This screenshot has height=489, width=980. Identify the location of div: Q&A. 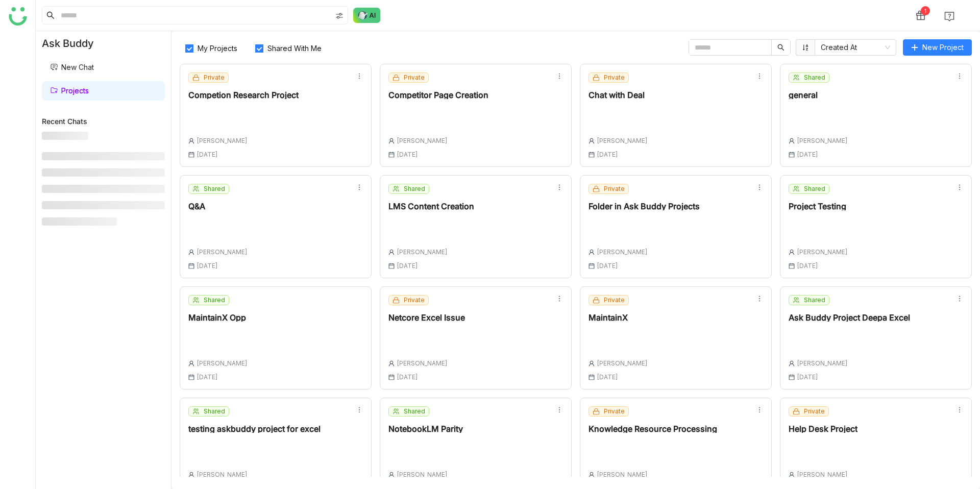
(218, 206).